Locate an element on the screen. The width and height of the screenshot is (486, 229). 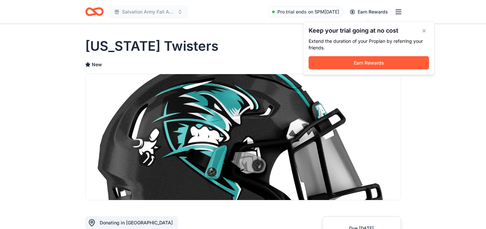
div: Keep your trial going at no cost is located at coordinates (369, 31).